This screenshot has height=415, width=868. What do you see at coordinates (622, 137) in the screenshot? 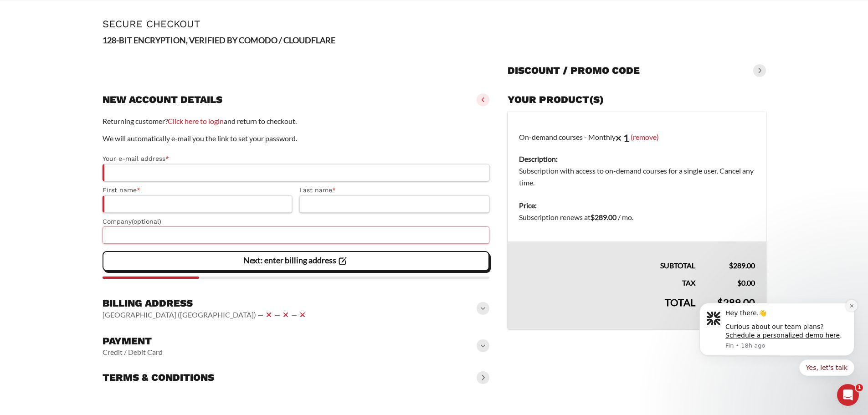
I see `strong: × 1` at bounding box center [622, 137].